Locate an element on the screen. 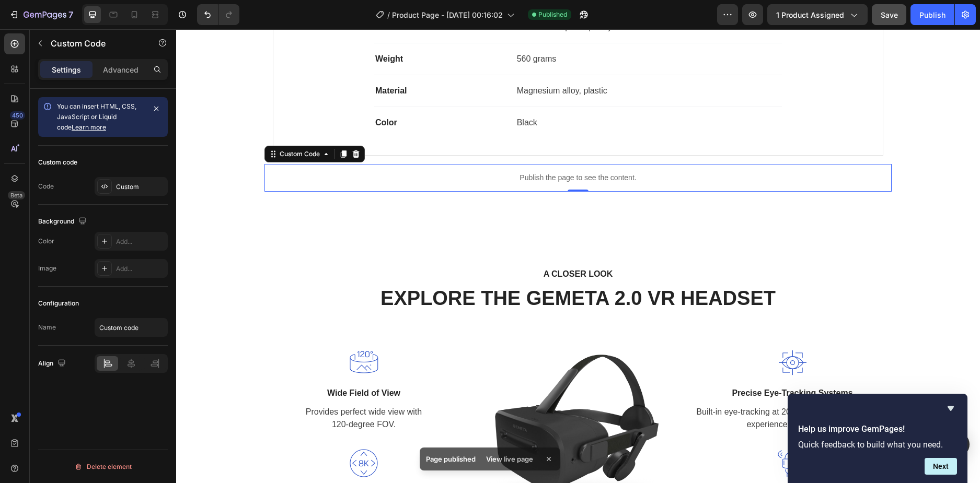 Image resolution: width=980 pixels, height=483 pixels. p: Advanced is located at coordinates (121, 70).